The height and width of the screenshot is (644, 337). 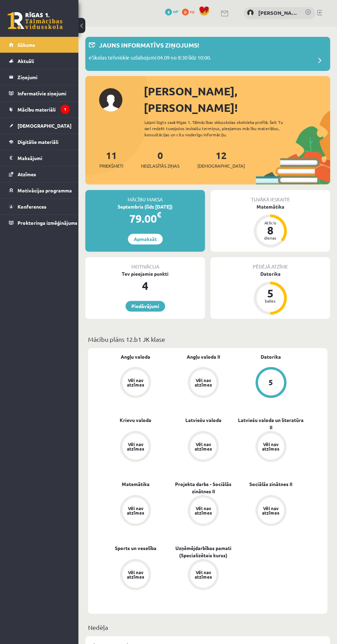 I want to click on a: Latviešu valoda, so click(x=203, y=420).